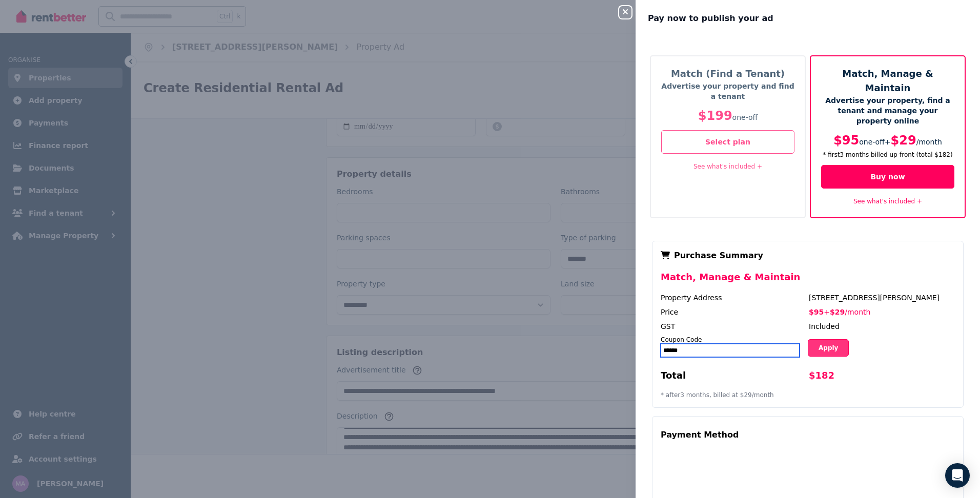  Describe the element at coordinates (728, 91) in the screenshot. I see `p: Advertise your property and find a tenant` at that location.